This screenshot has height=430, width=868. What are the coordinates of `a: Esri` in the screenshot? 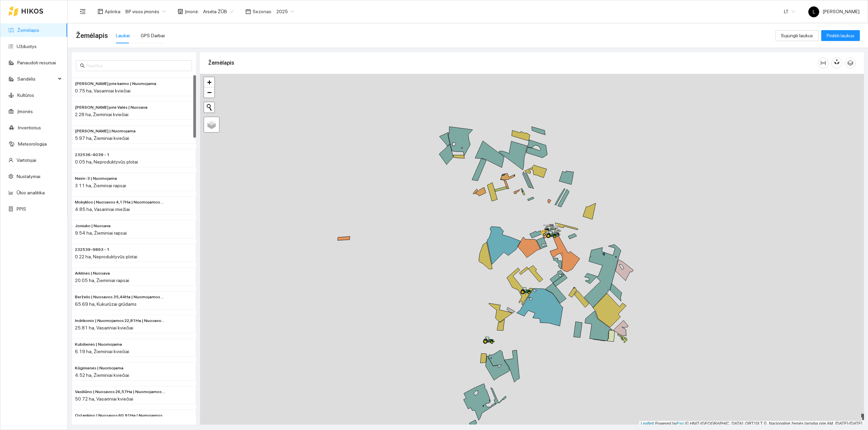 It's located at (680, 424).